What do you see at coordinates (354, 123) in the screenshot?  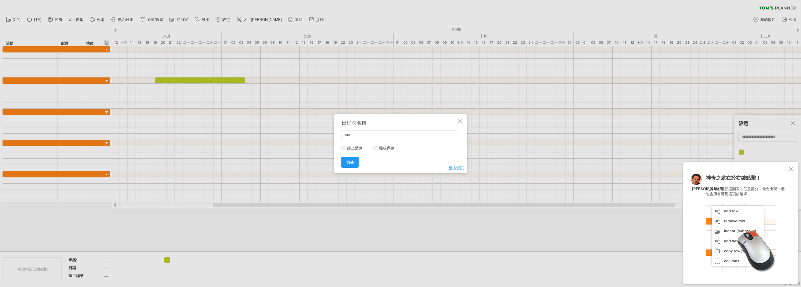 I see `font: 日程表名稱` at bounding box center [354, 123].